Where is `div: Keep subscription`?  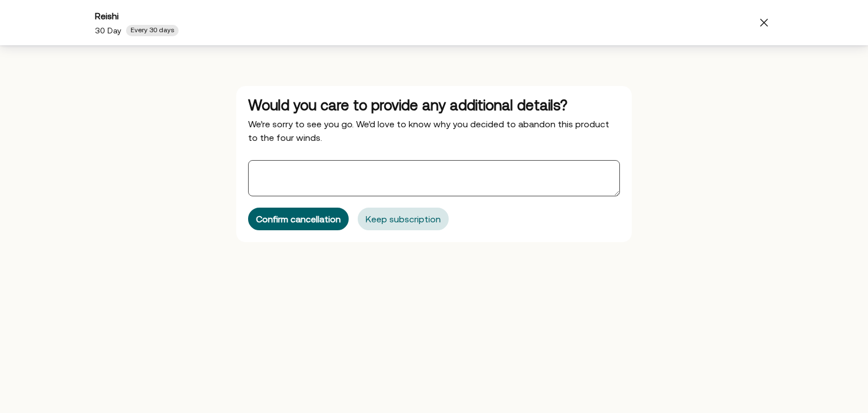 div: Keep subscription is located at coordinates (403, 219).